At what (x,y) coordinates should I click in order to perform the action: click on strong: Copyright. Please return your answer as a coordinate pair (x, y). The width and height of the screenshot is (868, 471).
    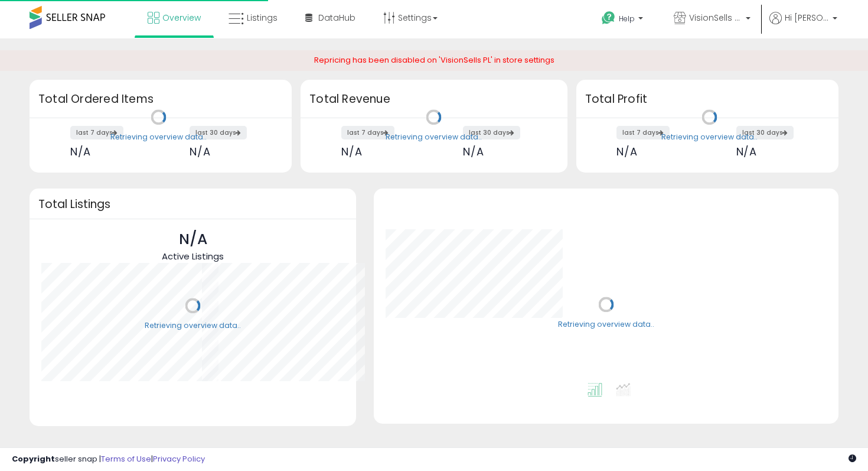
    Looking at the image, I should click on (33, 458).